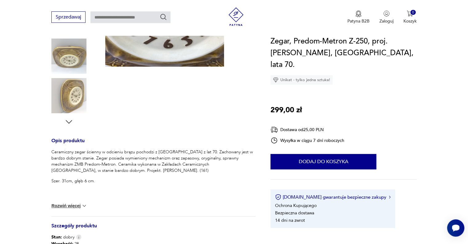  What do you see at coordinates (84, 205) in the screenshot?
I see `img: chevron down` at bounding box center [84, 205].